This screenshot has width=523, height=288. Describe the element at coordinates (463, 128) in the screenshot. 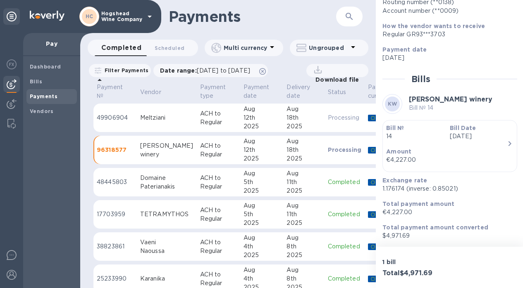

I see `b: Bill Date` at that location.